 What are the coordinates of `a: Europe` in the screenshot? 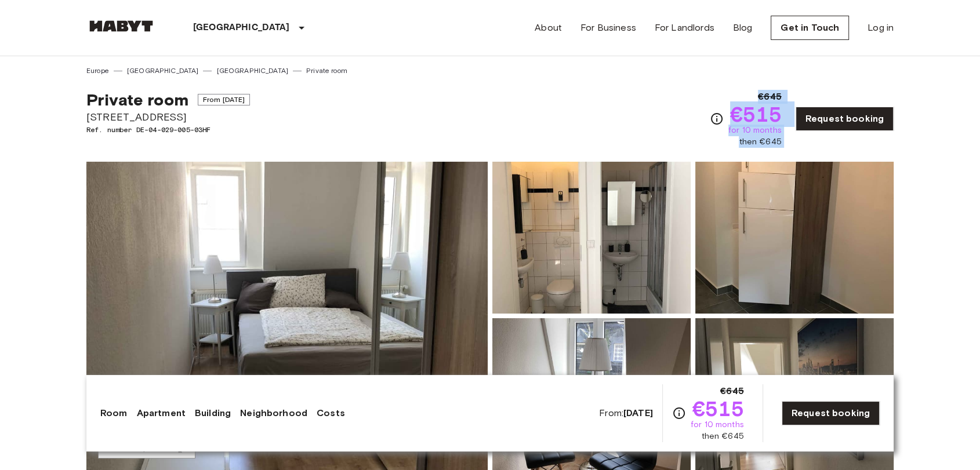 It's located at (98, 71).